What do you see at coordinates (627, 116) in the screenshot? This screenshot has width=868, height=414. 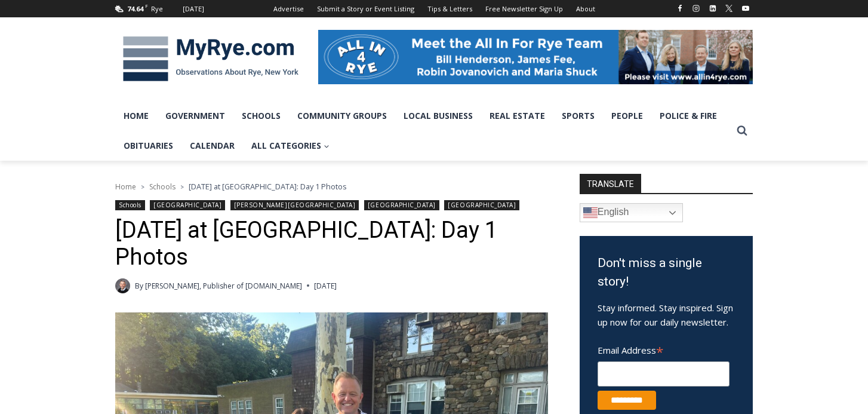 I see `a: People` at bounding box center [627, 116].